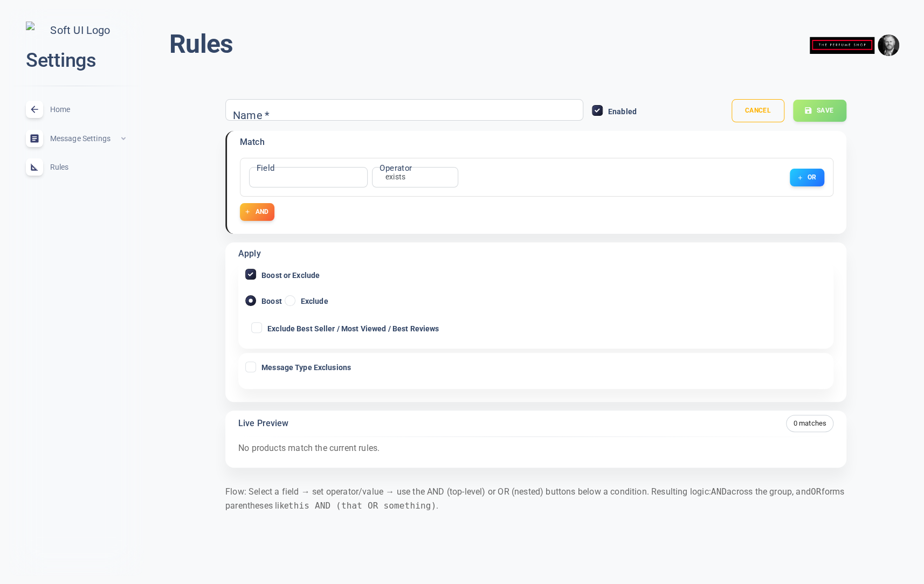 The height and width of the screenshot is (584, 924). Describe the element at coordinates (810, 423) in the screenshot. I see `span: 0 matches` at that location.